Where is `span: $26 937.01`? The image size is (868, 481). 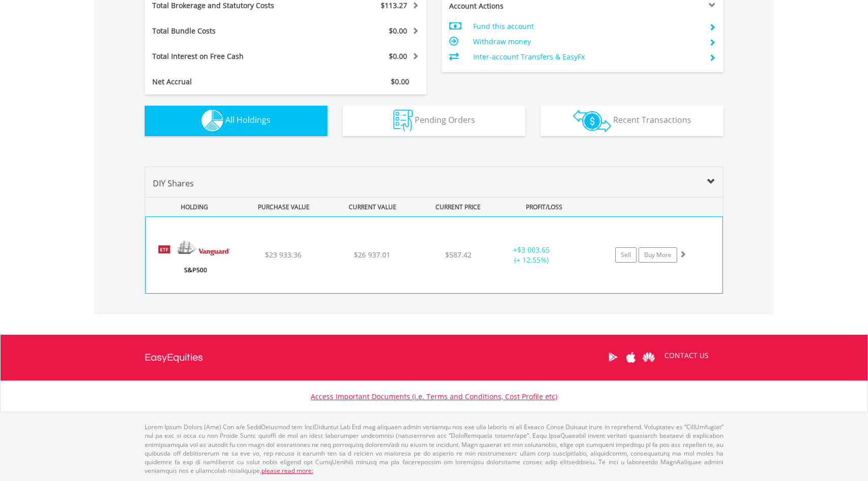 span: $26 937.01 is located at coordinates (372, 254).